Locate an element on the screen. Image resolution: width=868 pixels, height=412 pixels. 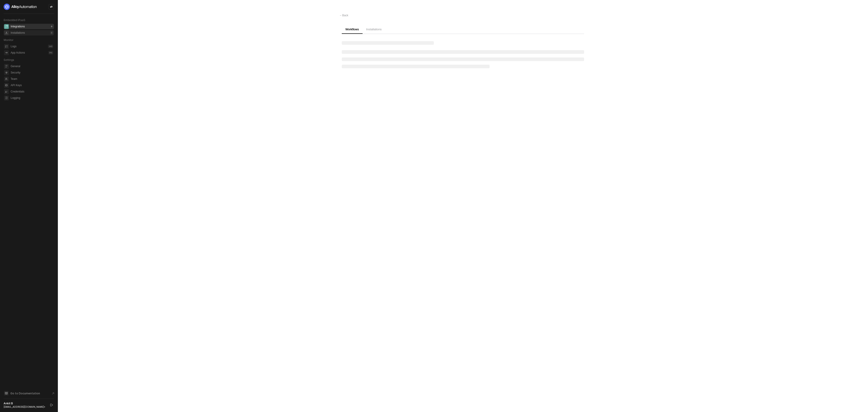
span: api-key is located at coordinates (6, 85).